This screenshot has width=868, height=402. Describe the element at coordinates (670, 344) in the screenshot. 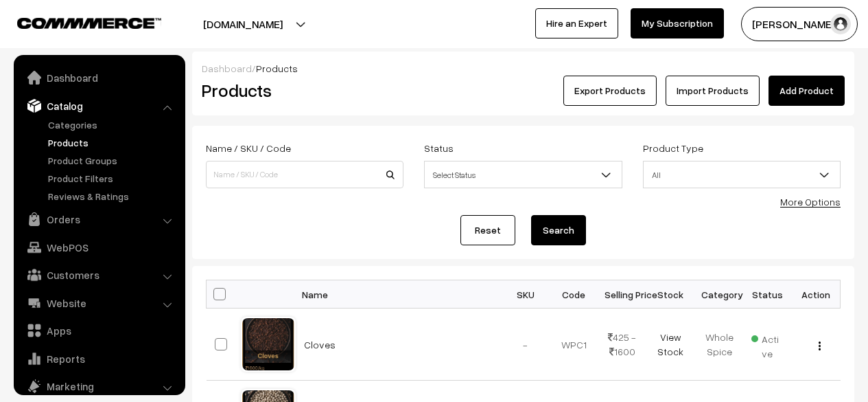

I see `a: View Stock` at that location.